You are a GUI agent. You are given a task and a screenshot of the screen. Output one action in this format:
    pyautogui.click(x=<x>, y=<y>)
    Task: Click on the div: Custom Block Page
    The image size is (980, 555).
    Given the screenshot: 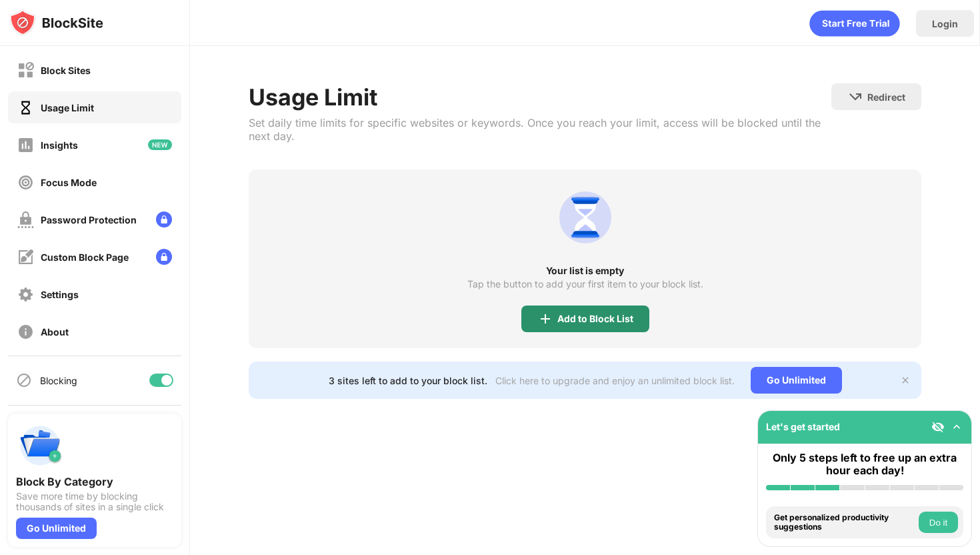 What is the action you would take?
    pyautogui.click(x=84, y=257)
    